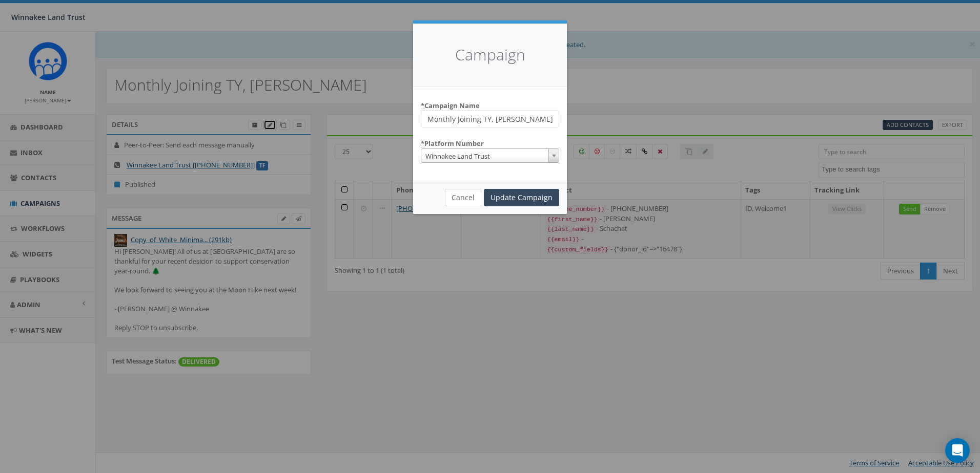 This screenshot has width=980, height=473. Describe the element at coordinates (521, 198) in the screenshot. I see `input: Update Campaign` at that location.